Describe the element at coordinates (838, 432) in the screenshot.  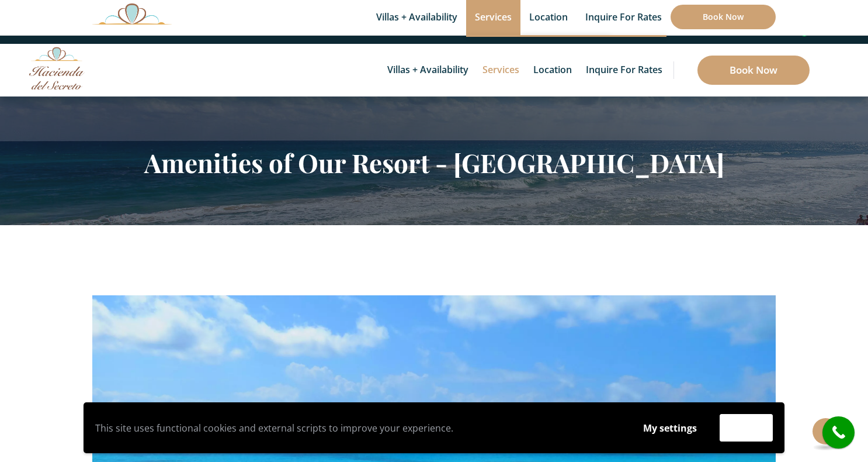
I see `i: call` at that location.